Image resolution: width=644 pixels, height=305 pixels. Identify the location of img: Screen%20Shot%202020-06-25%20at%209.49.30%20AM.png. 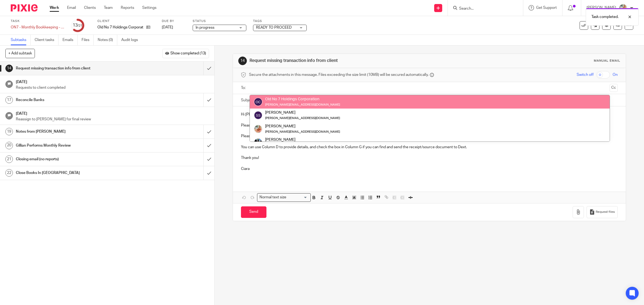
(258, 143).